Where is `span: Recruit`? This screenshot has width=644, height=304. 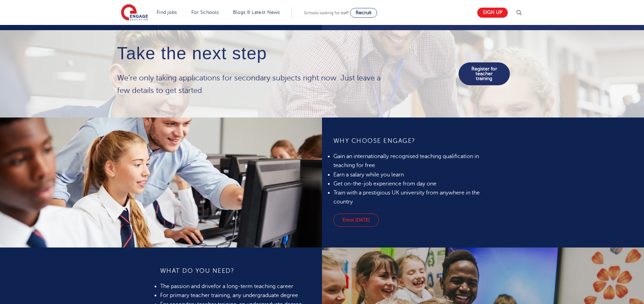 span: Recruit is located at coordinates (364, 12).